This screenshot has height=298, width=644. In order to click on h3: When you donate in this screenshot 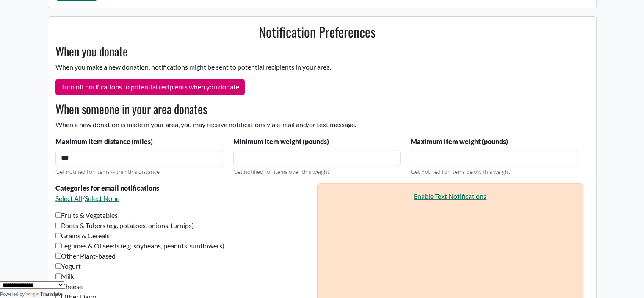, I will do `click(317, 52)`.